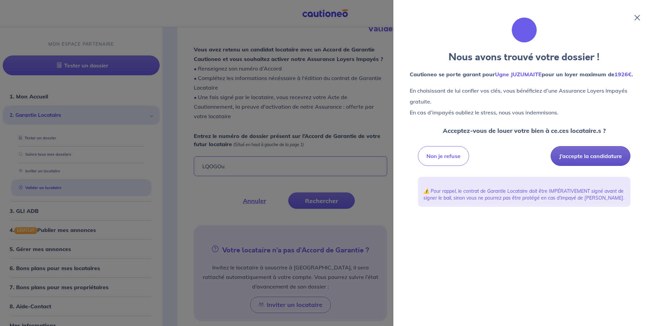 The height and width of the screenshot is (326, 655). What do you see at coordinates (518, 74) in the screenshot?
I see `em: Ugne JUZUMAITE` at bounding box center [518, 74].